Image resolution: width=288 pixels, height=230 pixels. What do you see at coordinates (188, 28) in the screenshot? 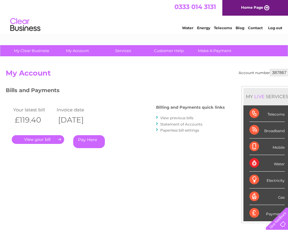
I see `a: Water` at bounding box center [188, 28].